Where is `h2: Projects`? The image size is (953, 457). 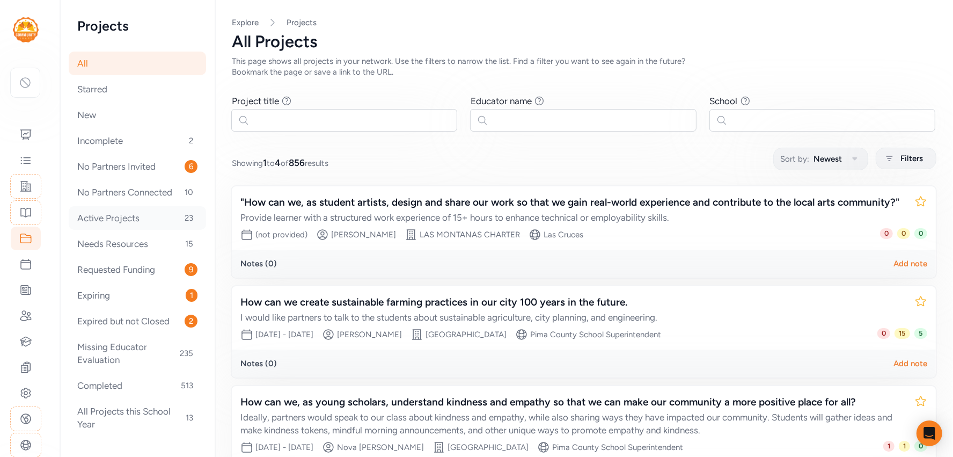
h2: Projects is located at coordinates (137, 26).